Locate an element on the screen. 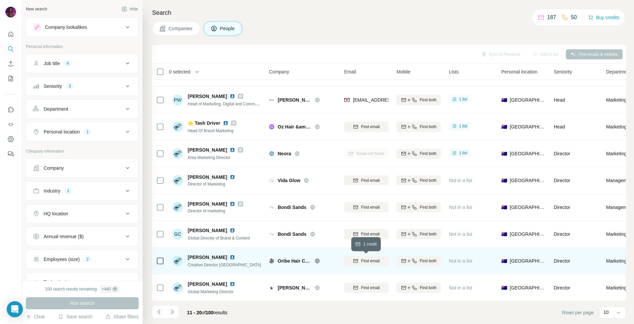 This screenshot has width=634, height=324. button: Navigate to next page is located at coordinates (172, 312).